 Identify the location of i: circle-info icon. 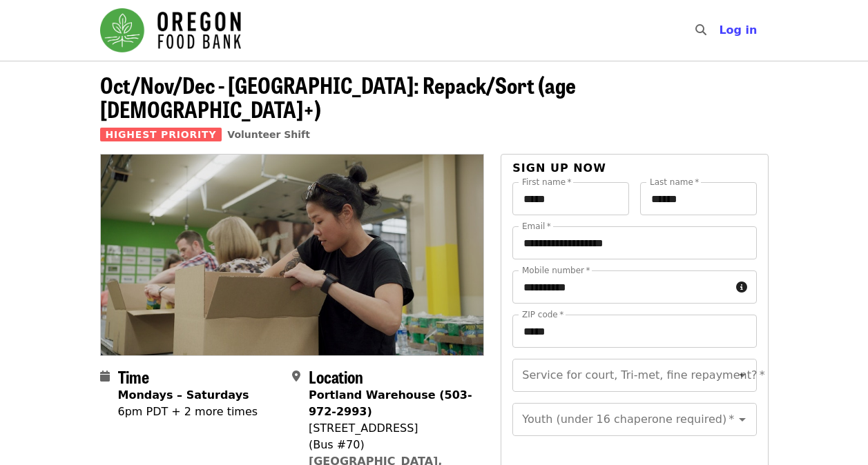
(742, 287).